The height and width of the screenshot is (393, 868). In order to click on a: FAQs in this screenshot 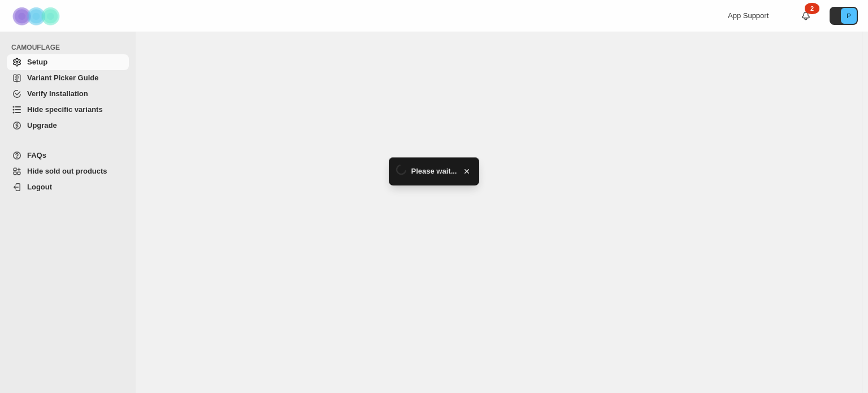, I will do `click(67, 156)`.